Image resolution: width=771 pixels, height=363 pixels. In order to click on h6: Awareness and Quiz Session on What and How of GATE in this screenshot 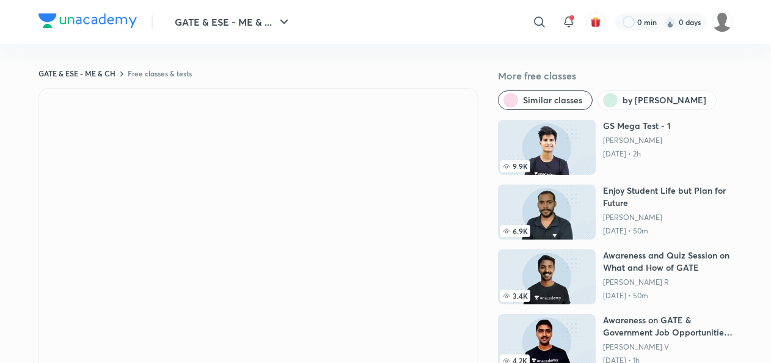, I will do `click(668, 262)`.